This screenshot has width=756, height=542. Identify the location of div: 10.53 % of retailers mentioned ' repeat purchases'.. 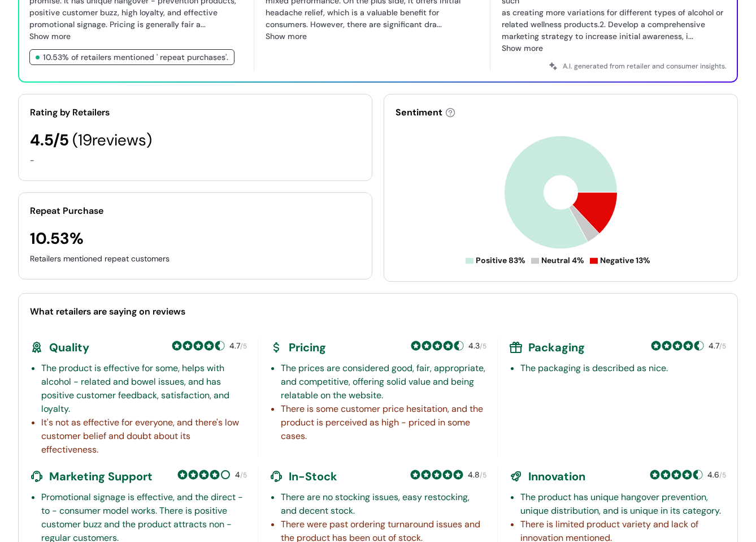
(135, 57).